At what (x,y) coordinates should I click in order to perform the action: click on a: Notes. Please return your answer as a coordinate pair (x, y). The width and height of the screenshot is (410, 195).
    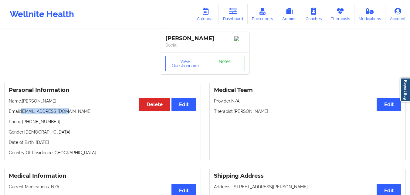
    Looking at the image, I should click on (225, 63).